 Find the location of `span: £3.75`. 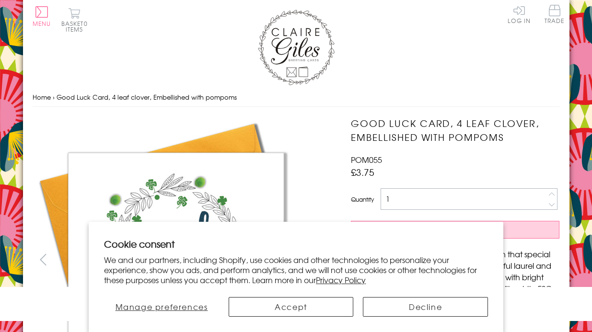

span: £3.75 is located at coordinates (363, 172).